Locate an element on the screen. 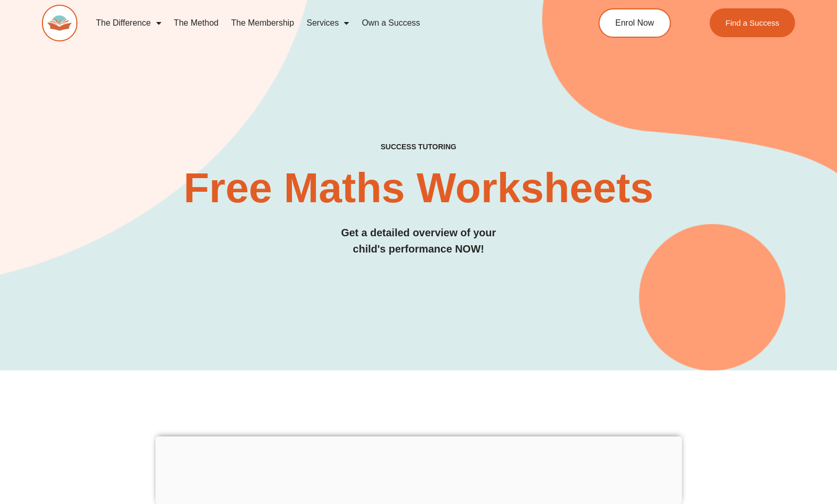 The height and width of the screenshot is (504, 837). h3: Get a detailed overview of your child's performance NOW! is located at coordinates (419, 241).